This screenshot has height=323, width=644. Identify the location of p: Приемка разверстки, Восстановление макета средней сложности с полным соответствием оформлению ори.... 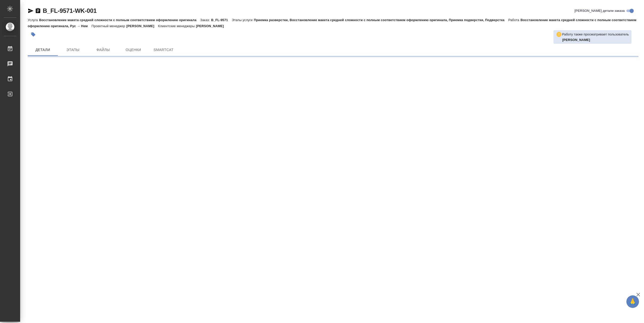
(381, 20).